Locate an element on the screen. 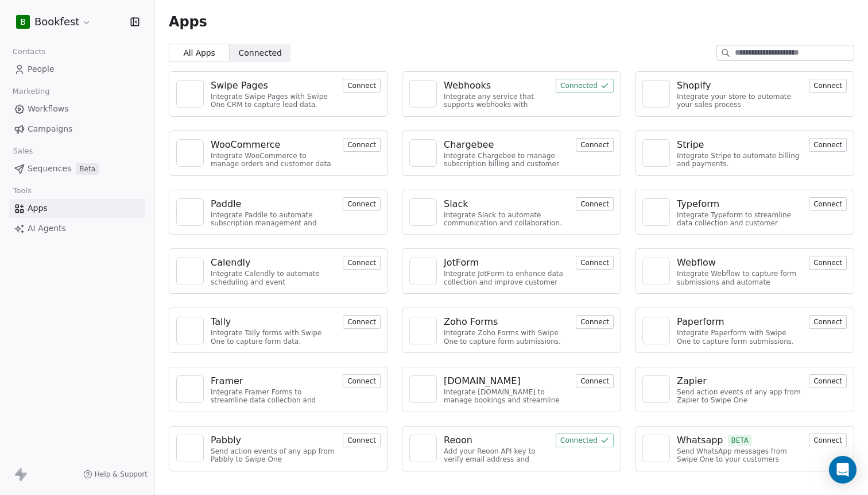 The image size is (868, 495). a: Pabbly is located at coordinates (274, 440).